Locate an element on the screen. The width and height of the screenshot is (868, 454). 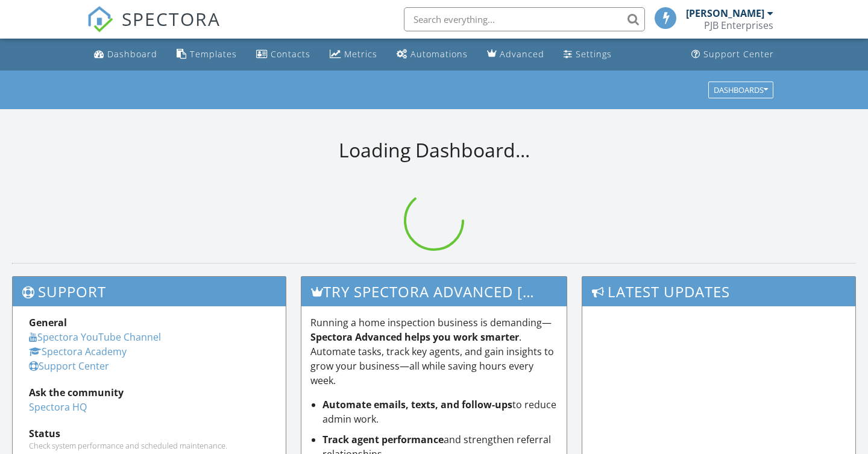
li: to reduce admin work. is located at coordinates (440, 412).